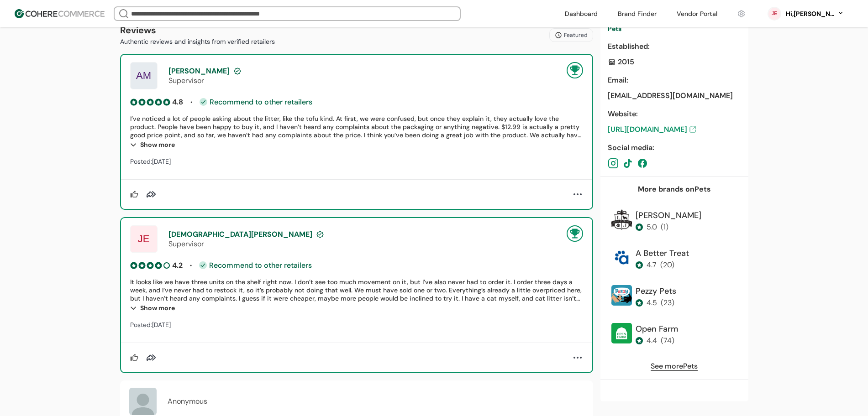 The width and height of the screenshot is (868, 416). I want to click on a: Pets, so click(674, 29).